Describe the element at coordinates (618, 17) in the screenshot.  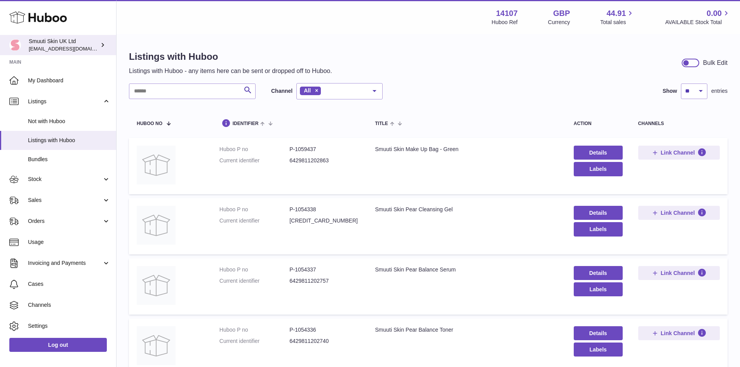
I see `a: 44.91 Total sales` at that location.